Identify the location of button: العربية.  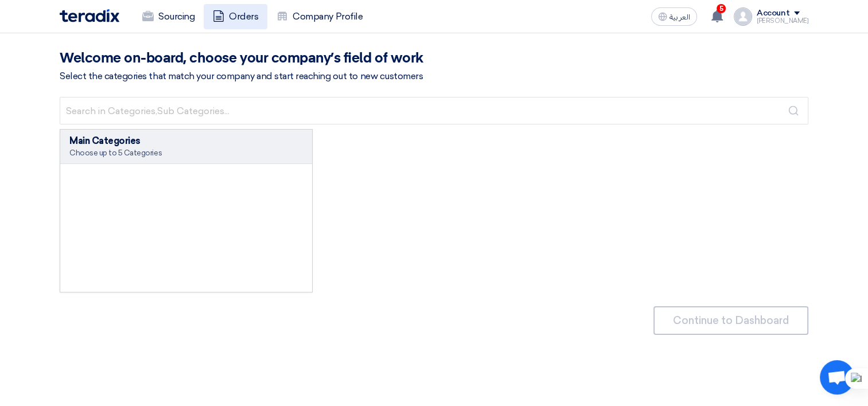
(674, 16).